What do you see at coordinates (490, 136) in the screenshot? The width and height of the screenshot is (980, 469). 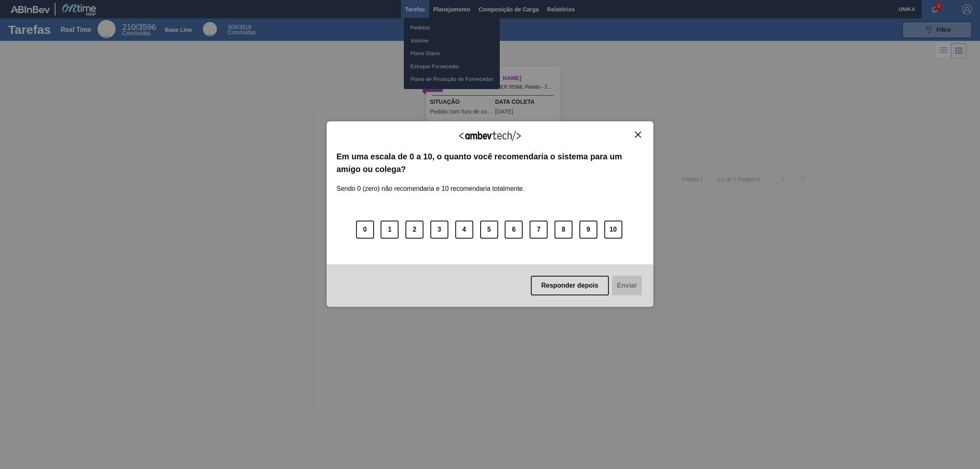 I see `img: Logo Ambevtech` at bounding box center [490, 136].